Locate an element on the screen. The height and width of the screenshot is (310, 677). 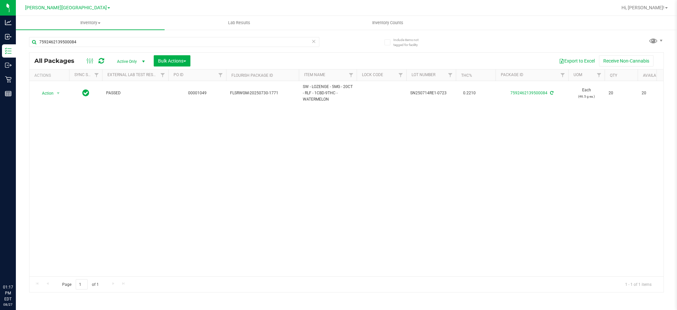
span: Page of 1 is located at coordinates (80, 284).